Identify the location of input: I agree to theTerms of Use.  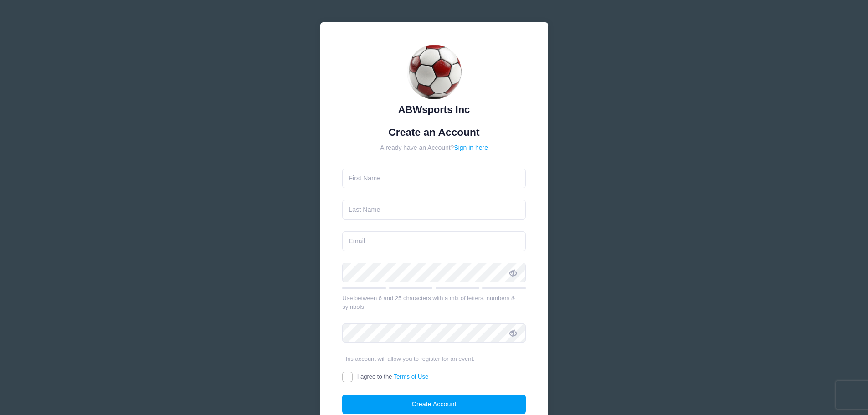
(347, 377).